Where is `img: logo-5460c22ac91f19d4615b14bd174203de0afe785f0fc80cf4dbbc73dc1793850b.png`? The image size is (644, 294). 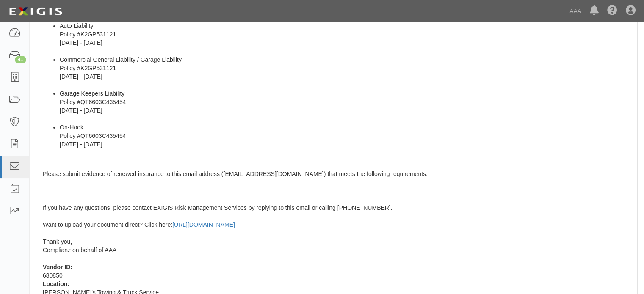
img: logo-5460c22ac91f19d4615b14bd174203de0afe785f0fc80cf4dbbc73dc1793850b.png is located at coordinates (36, 12).